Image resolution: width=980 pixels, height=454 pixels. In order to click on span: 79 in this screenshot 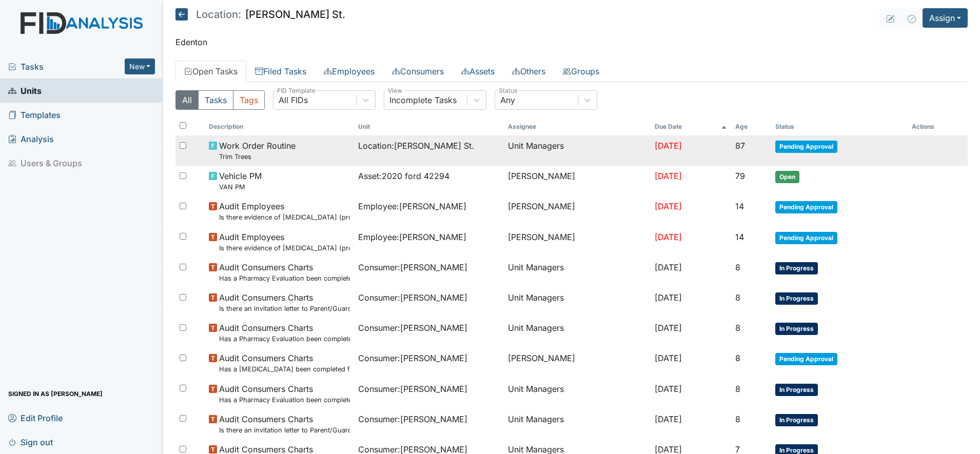, I will do `click(740, 176)`.